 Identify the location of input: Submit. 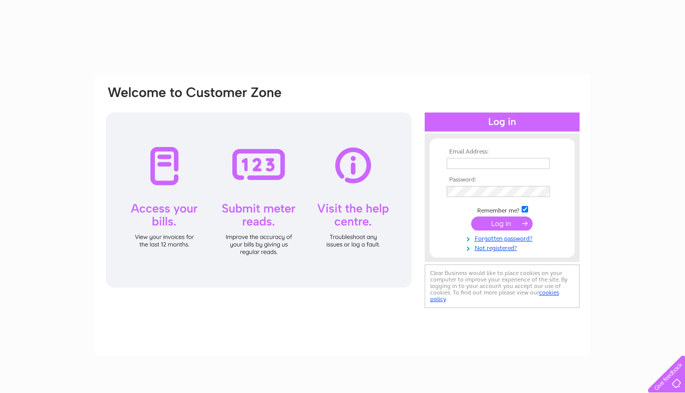
(502, 223).